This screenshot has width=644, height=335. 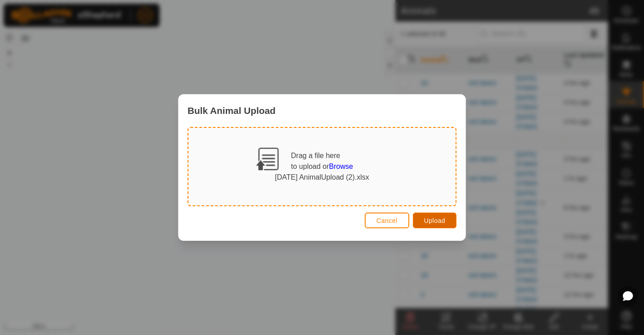 I want to click on span: Cancel, so click(x=387, y=220).